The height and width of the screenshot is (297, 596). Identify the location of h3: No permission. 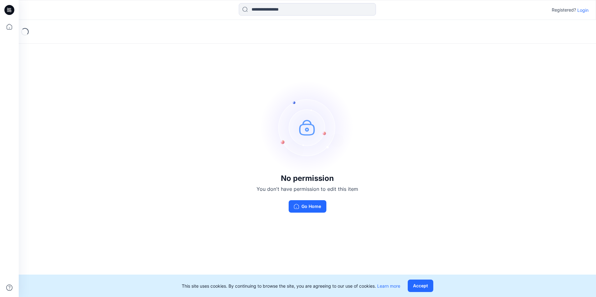
(307, 179).